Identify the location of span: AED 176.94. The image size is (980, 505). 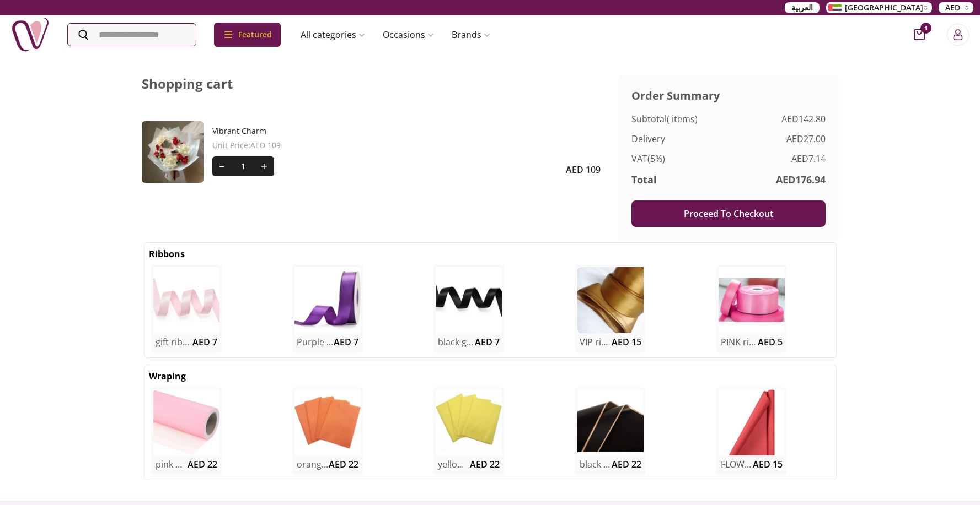
(801, 180).